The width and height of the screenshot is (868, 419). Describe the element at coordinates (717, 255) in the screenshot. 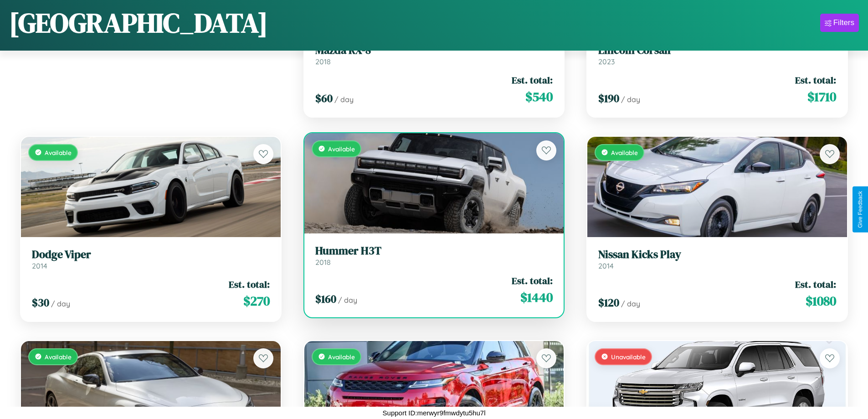

I see `h3: Nissan Kicks Play` at that location.